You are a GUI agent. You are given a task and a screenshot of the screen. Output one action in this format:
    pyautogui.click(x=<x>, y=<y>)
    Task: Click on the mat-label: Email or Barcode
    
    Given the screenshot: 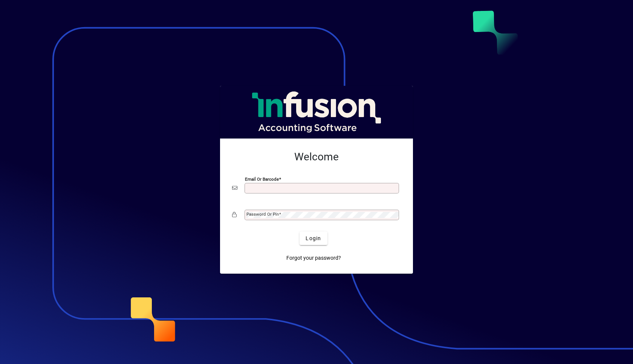 What is the action you would take?
    pyautogui.click(x=262, y=179)
    